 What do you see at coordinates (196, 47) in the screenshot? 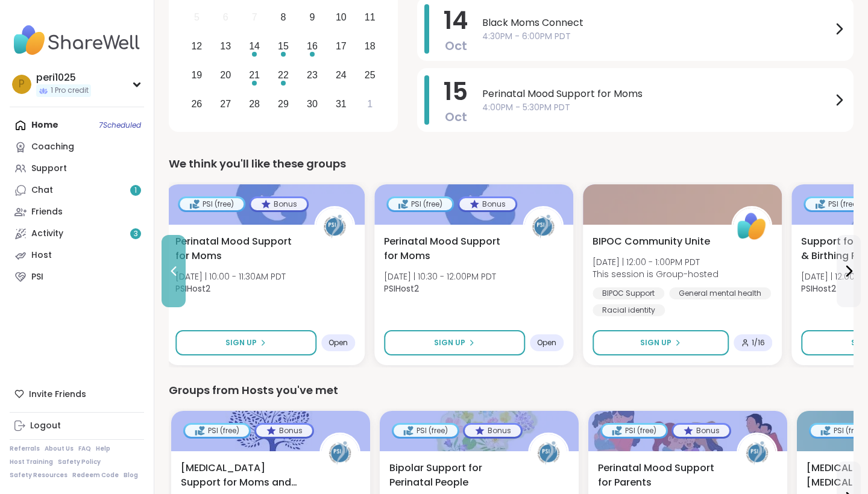
I see `div: Choose Sunday, October 12th, 2025` at bounding box center [196, 47].